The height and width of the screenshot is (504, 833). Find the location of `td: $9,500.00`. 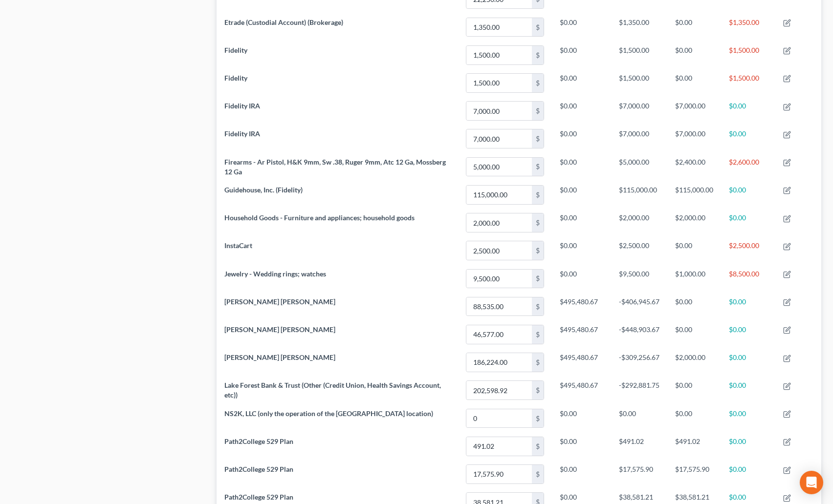

td: $9,500.00 is located at coordinates (639, 279).